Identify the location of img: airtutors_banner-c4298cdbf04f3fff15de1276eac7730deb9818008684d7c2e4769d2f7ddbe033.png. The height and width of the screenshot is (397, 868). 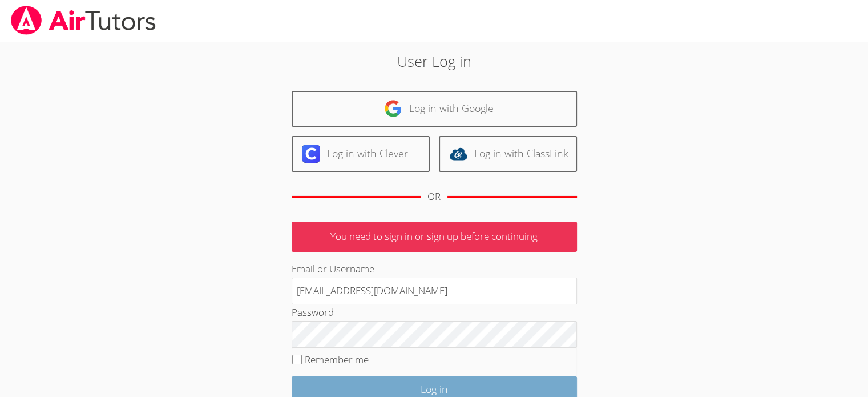
(83, 20).